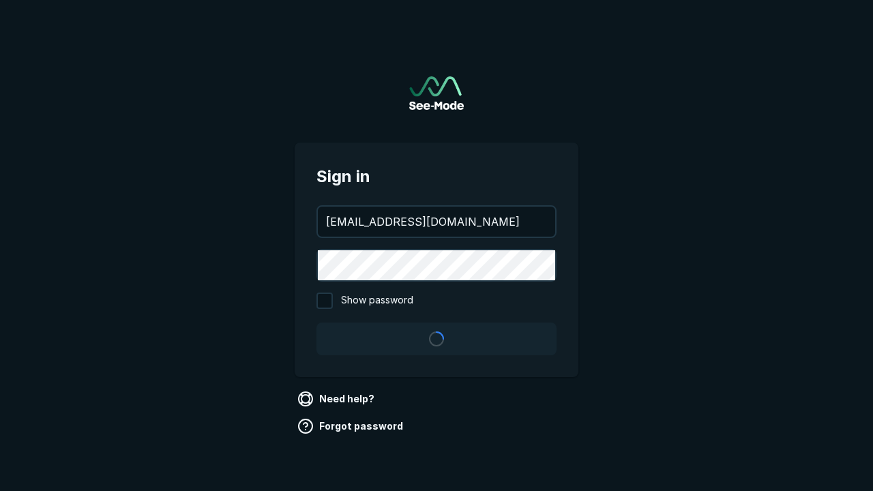 The width and height of the screenshot is (873, 491). What do you see at coordinates (436, 93) in the screenshot?
I see `a: Go to sign in` at bounding box center [436, 93].